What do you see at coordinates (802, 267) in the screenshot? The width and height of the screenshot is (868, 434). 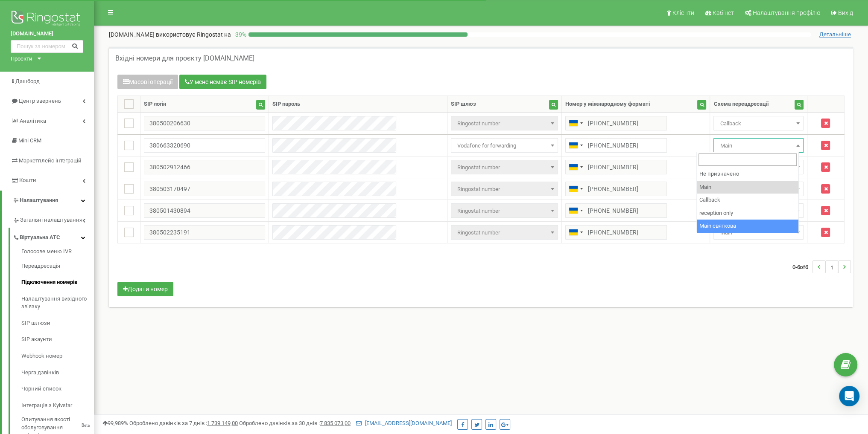 I see `span: 0-6 6` at bounding box center [802, 267].